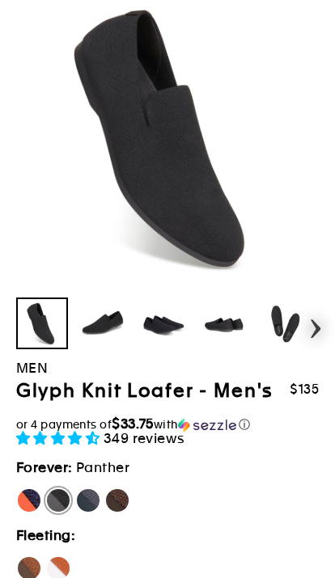 The image size is (335, 578). I want to click on span: 349 reviews, so click(144, 439).